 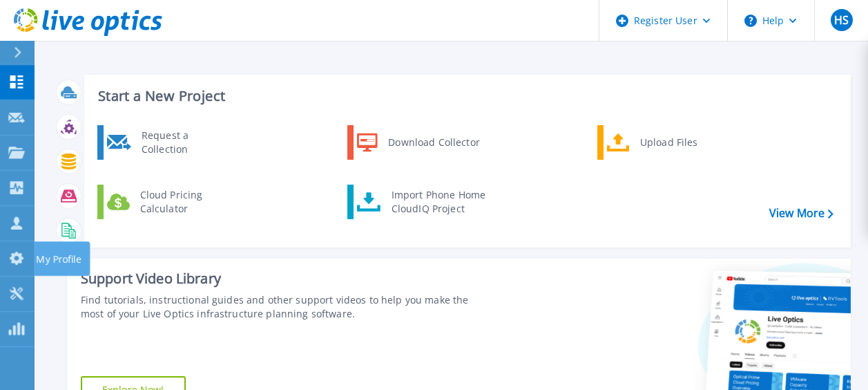 I want to click on div: Cloud Pricing Calculator, so click(x=185, y=202).